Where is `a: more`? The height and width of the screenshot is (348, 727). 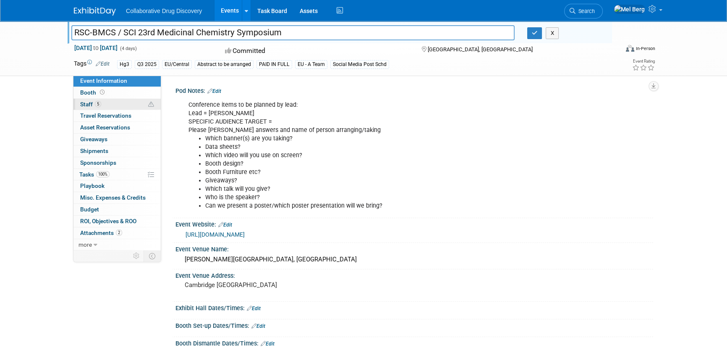
a: more is located at coordinates (117, 244).